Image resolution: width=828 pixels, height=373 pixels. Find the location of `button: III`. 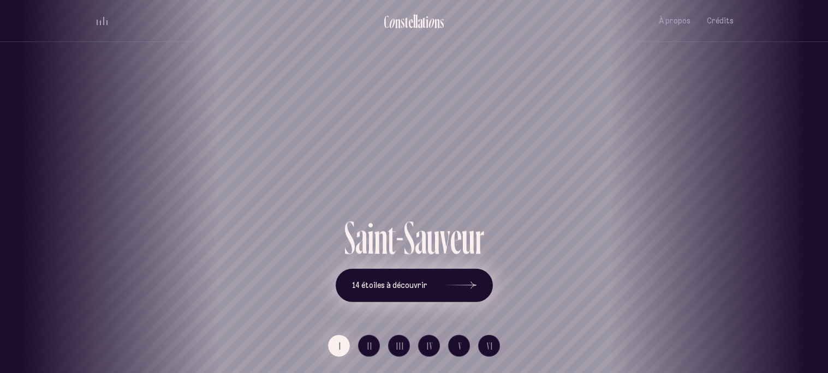

button: III is located at coordinates (399, 346).